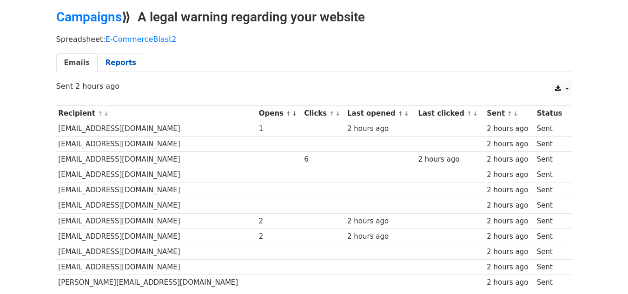  What do you see at coordinates (89, 17) in the screenshot?
I see `a: Campaigns` at bounding box center [89, 17].